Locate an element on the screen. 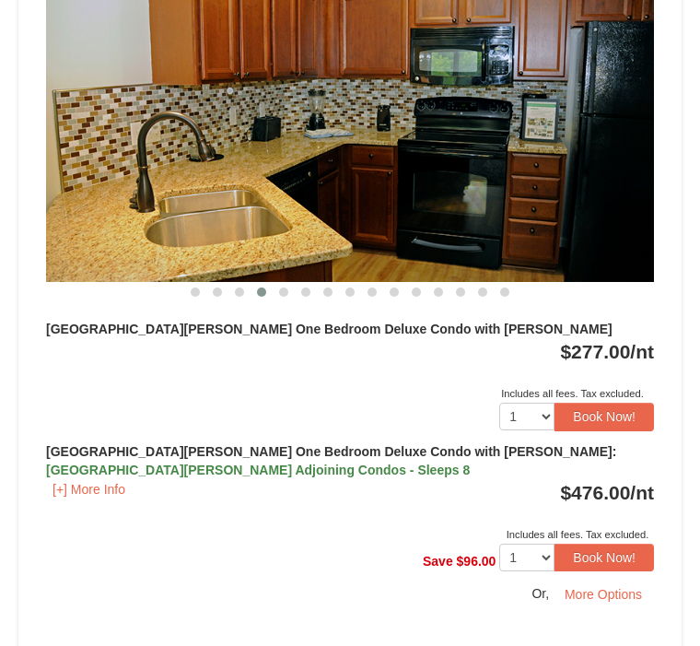  span: Save is located at coordinates (438, 561).